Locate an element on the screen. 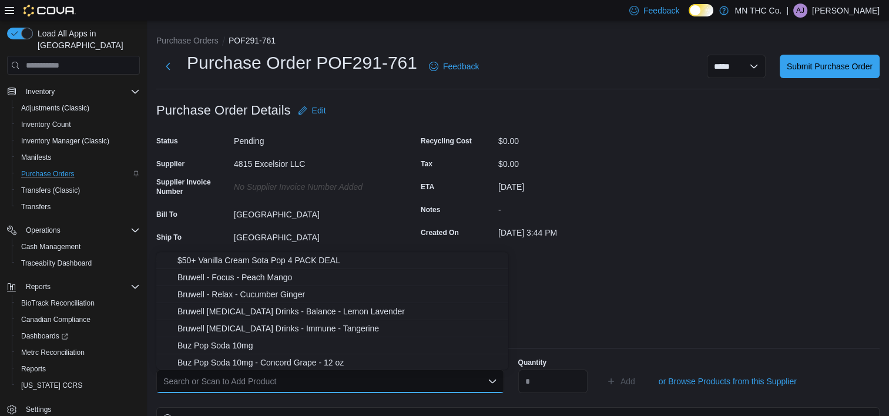 This screenshot has height=416, width=889. button: Cash Management is located at coordinates (78, 247).